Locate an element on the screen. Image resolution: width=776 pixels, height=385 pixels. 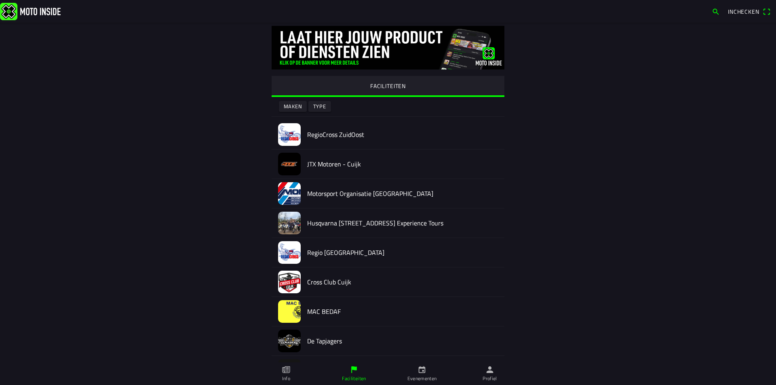
ion-text: Maken is located at coordinates (293, 106).